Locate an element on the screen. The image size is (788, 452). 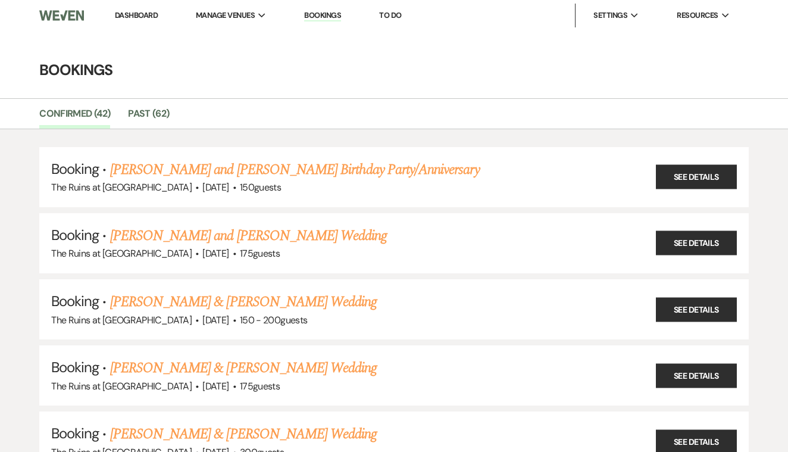
span: 150 - 200 guests is located at coordinates (273, 320).